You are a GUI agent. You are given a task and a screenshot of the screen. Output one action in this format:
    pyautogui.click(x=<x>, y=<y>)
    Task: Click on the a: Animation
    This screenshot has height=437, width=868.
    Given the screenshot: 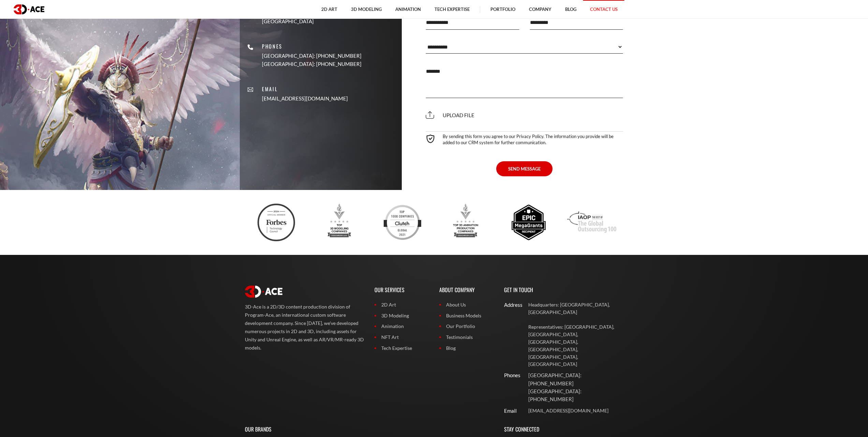 What is the action you would take?
    pyautogui.click(x=402, y=326)
    